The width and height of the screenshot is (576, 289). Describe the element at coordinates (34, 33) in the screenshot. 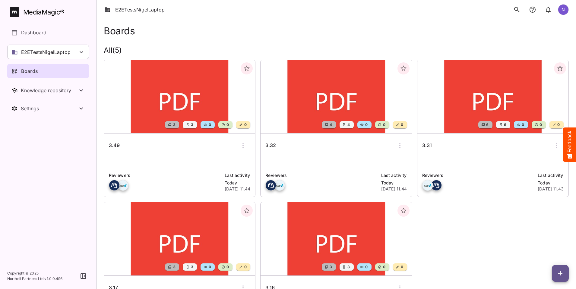

I see `p: Dashboard` at that location.